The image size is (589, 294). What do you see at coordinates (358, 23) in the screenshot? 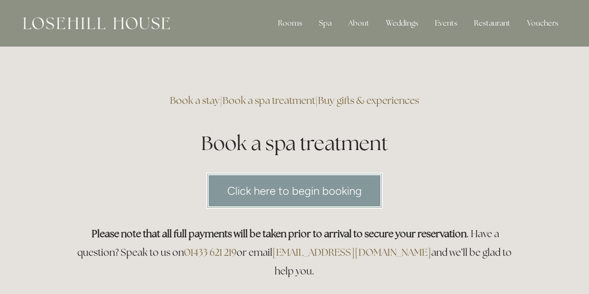
I see `div: About` at bounding box center [358, 23].